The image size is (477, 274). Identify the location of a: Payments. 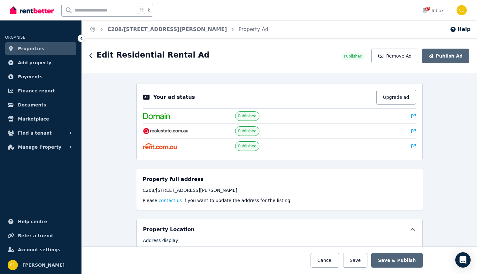
(41, 77).